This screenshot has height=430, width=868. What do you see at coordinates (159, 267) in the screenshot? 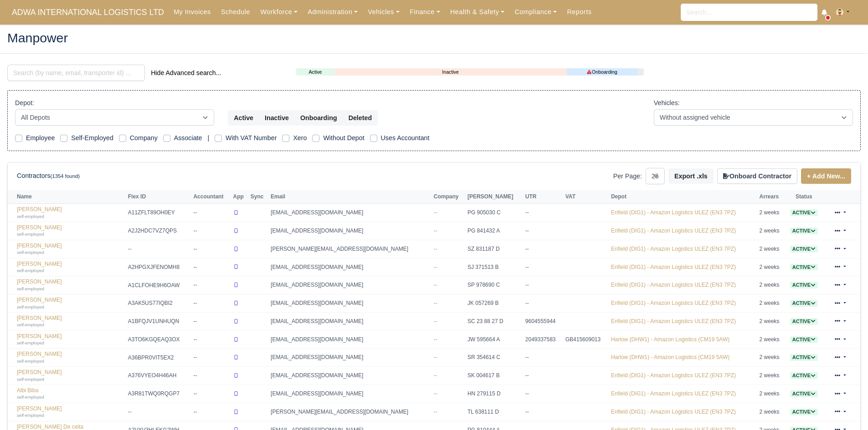
I see `td: A2HPGXJFENOMH8` at bounding box center [159, 267].